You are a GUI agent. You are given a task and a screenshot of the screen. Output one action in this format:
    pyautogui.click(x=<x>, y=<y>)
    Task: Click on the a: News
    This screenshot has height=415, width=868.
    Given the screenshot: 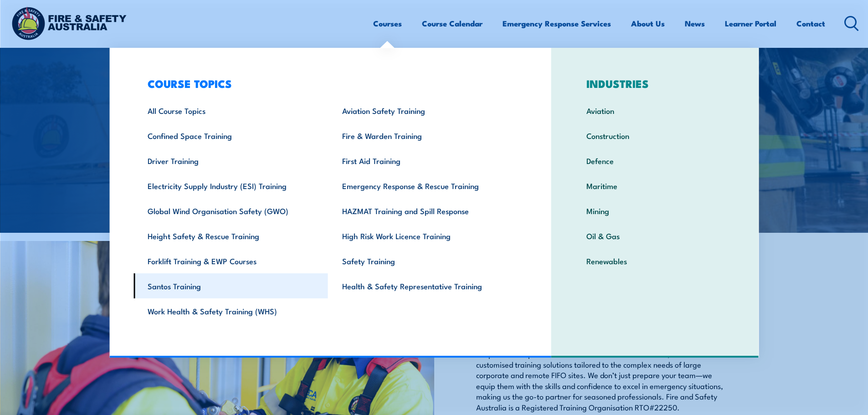 What is the action you would take?
    pyautogui.click(x=695, y=23)
    